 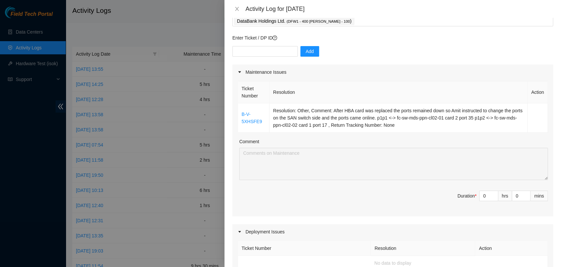 What do you see at coordinates (310, 51) in the screenshot?
I see `span: Add` at bounding box center [310, 51].